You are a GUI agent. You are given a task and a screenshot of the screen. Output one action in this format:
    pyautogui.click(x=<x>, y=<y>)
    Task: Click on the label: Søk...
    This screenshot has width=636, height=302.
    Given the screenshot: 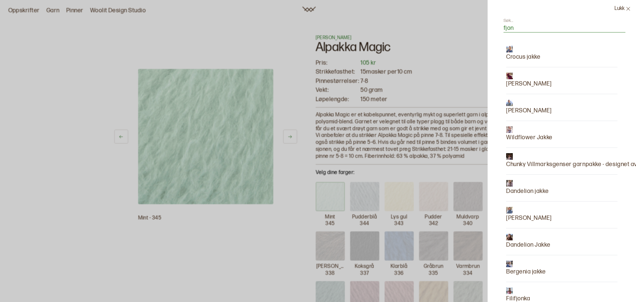 What is the action you would take?
    pyautogui.click(x=509, y=21)
    